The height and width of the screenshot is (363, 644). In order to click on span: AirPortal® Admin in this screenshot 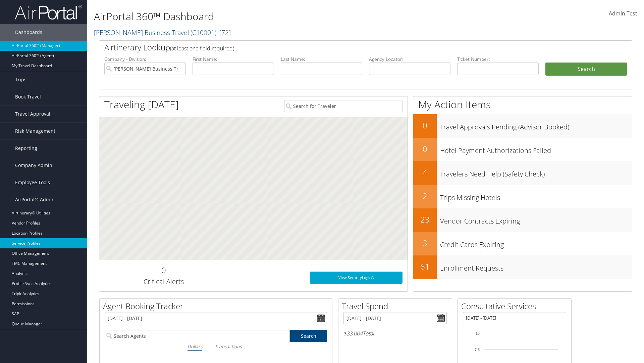, I will do `click(35, 200)`.